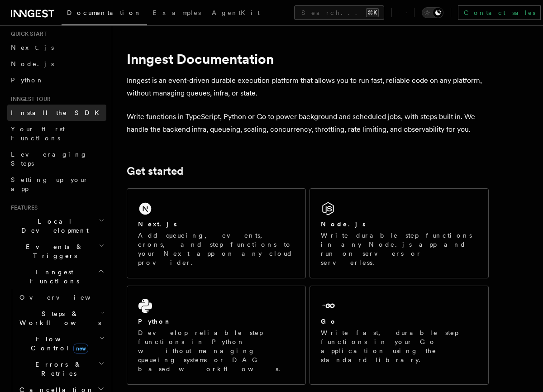 The width and height of the screenshot is (543, 392). I want to click on span: Local Development, so click(53, 226).